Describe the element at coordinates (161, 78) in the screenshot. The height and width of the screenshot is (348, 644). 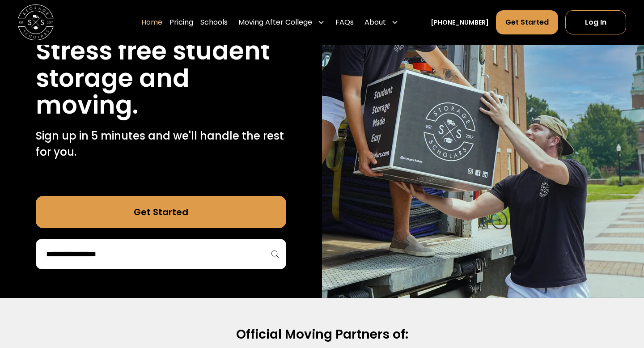
I see `h1: Stress free student storage and moving.` at that location.